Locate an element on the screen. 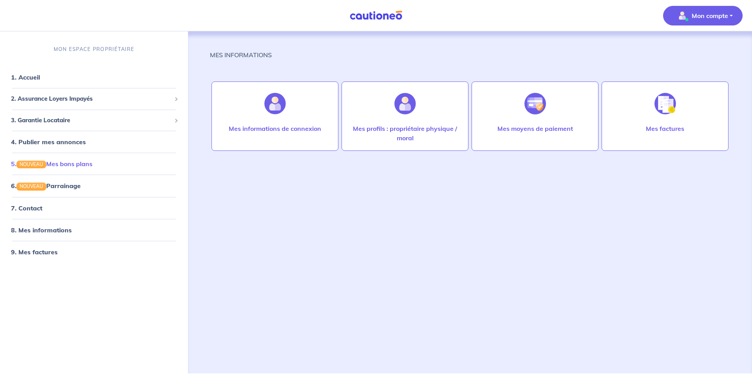  span: 2. Assurance Loyers Impayés is located at coordinates (91, 99).